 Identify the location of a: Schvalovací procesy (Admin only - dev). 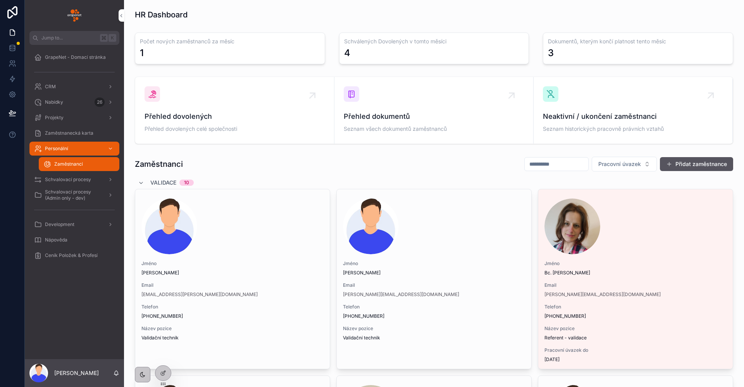
(74, 195).